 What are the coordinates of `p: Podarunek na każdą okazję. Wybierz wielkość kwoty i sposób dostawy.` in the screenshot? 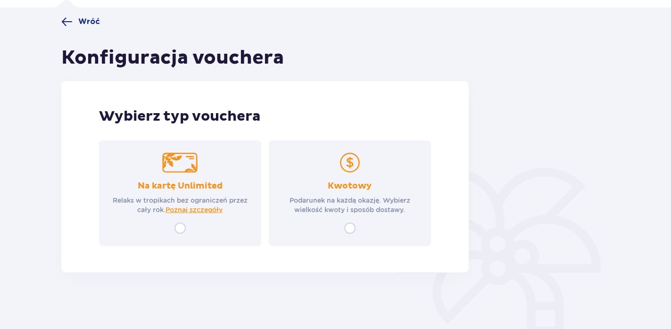 It's located at (350, 205).